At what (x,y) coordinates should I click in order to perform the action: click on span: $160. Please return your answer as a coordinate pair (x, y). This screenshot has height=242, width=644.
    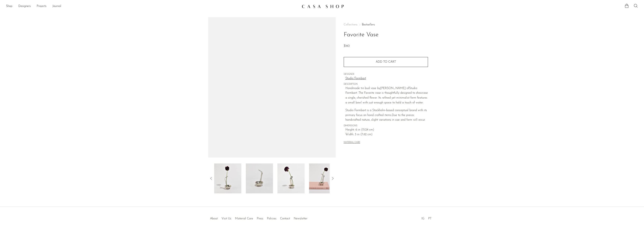
    Looking at the image, I should click on (347, 46).